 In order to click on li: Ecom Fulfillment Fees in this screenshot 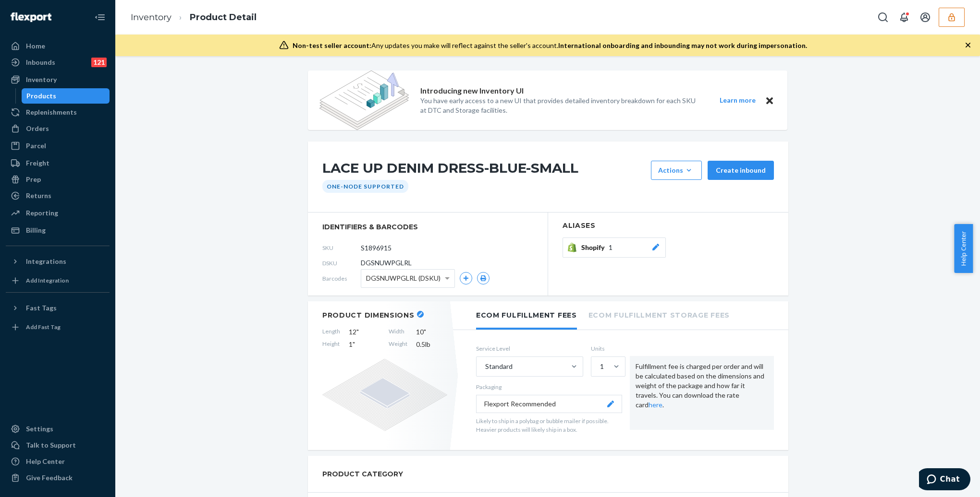, I will do `click(526, 315)`.